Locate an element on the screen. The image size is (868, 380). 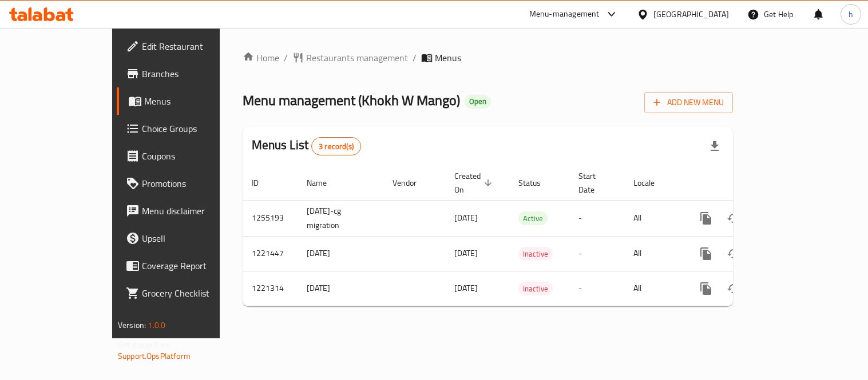
a: Home is located at coordinates (261, 58).